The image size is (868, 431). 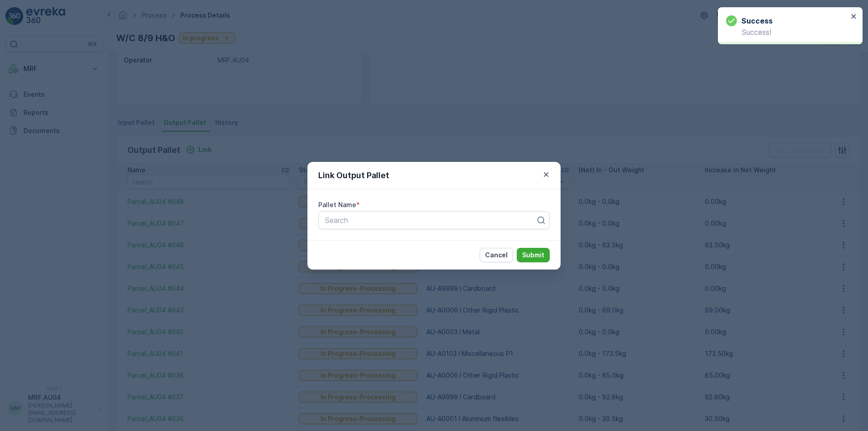 I want to click on button: Submit, so click(x=533, y=255).